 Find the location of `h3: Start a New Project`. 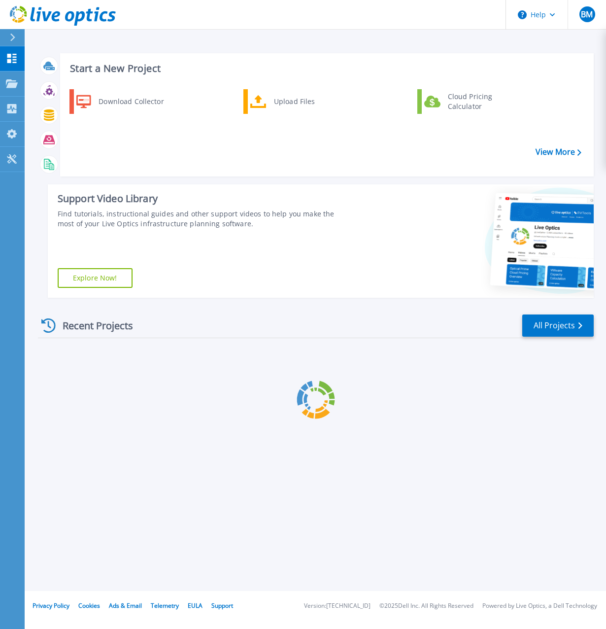

h3: Start a New Project is located at coordinates (325, 68).